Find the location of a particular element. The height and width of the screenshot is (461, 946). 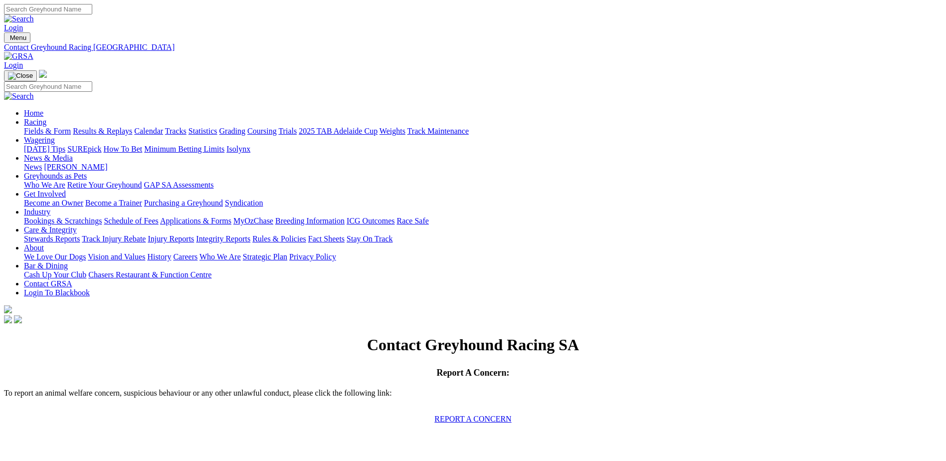

a: Race Safe is located at coordinates (413, 221).